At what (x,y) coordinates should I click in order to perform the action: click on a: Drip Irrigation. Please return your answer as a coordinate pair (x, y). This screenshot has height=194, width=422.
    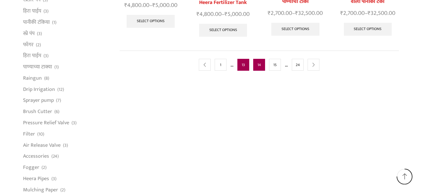
    Looking at the image, I should click on (39, 89).